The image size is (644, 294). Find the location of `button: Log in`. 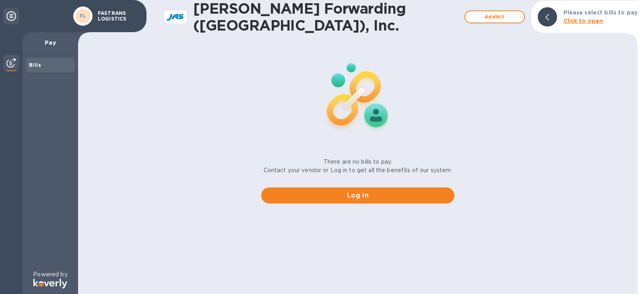

button: Log in is located at coordinates (357, 195).